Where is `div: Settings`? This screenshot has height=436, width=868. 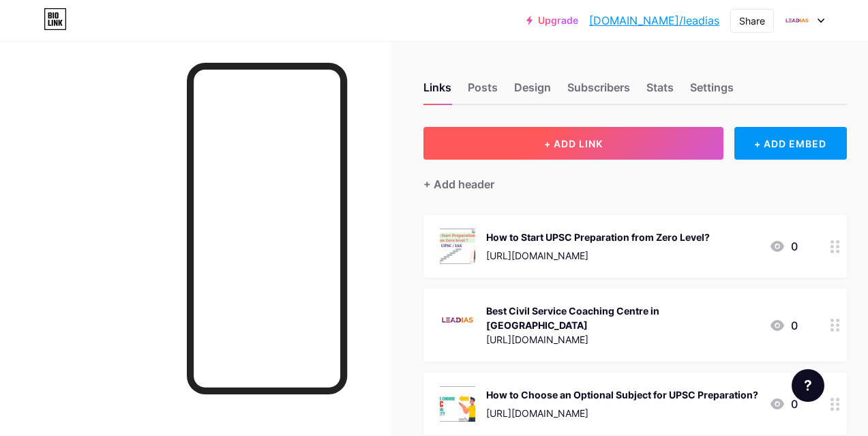 div: Settings is located at coordinates (712, 92).